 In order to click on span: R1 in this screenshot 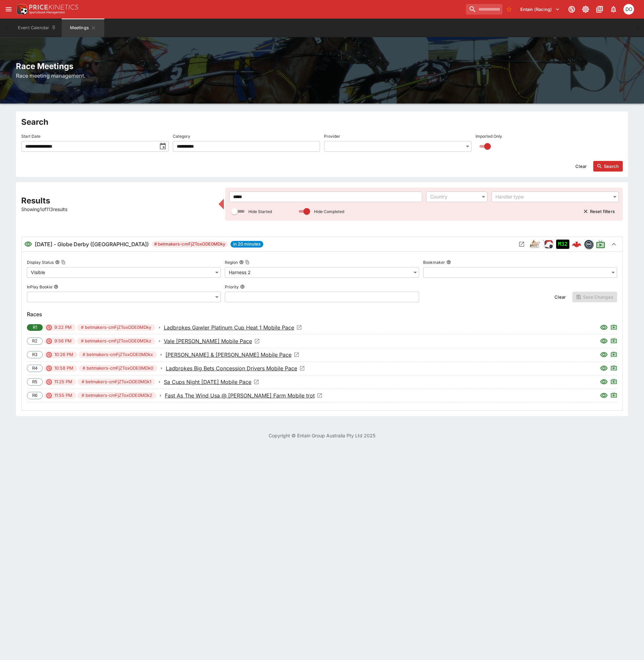, I will do `click(35, 327)`.